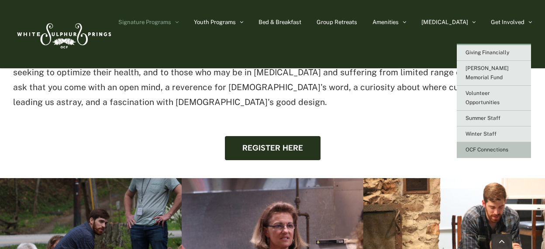 This screenshot has width=545, height=249. Describe the element at coordinates (273, 148) in the screenshot. I see `span: Register here` at that location.